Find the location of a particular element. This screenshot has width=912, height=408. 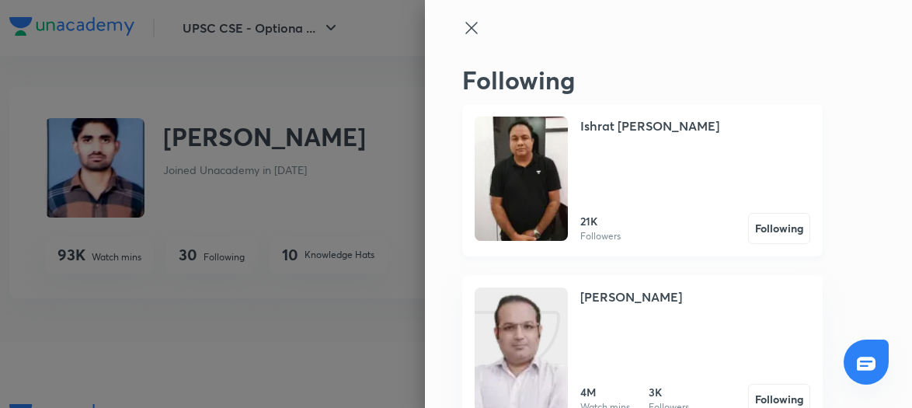

h6: 3K is located at coordinates (669, 392).